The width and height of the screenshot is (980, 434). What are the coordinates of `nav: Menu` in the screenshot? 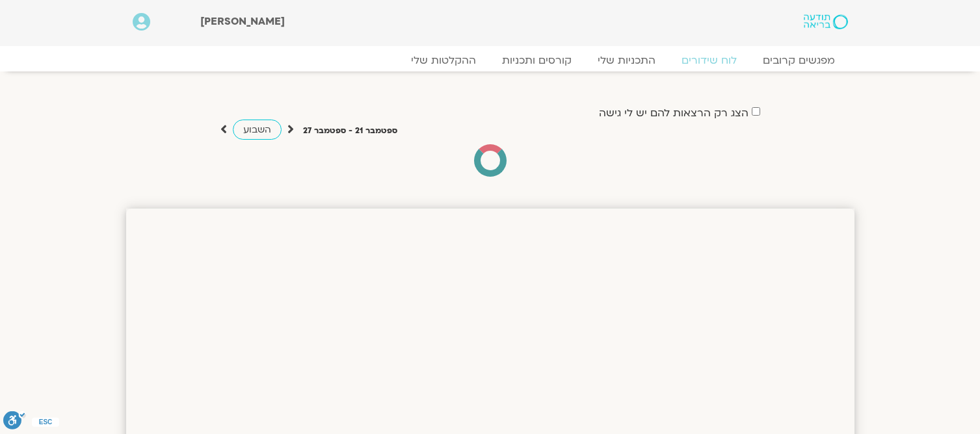 It's located at (490, 61).